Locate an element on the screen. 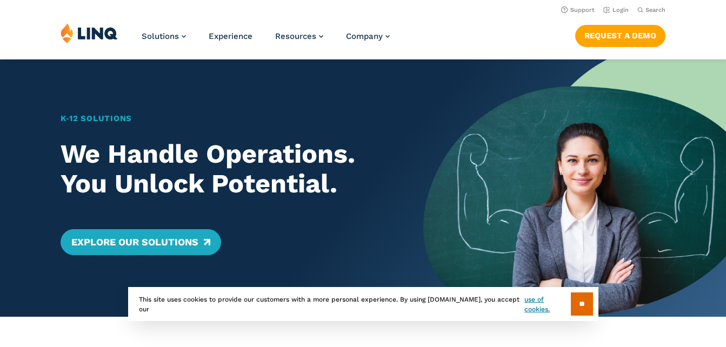 The image size is (726, 347). img: Home Banner is located at coordinates (575, 188).